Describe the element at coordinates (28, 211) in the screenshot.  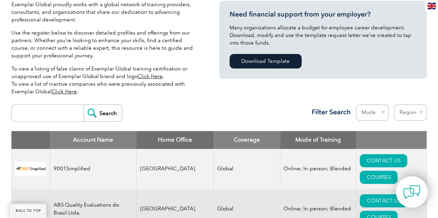
I see `a: BACK TO TOP` at that location.